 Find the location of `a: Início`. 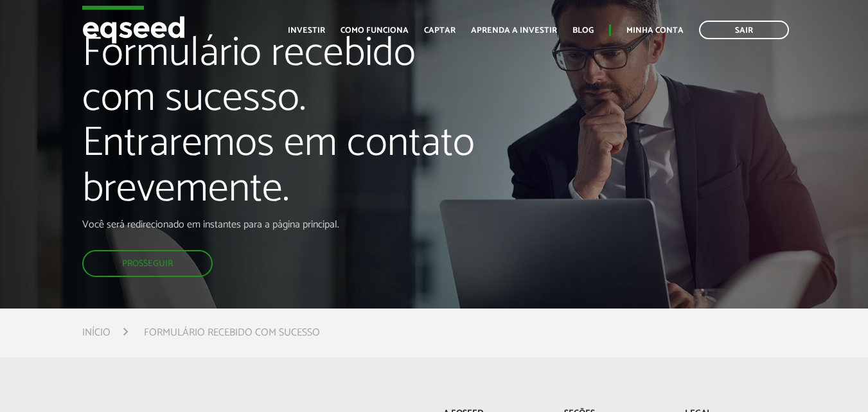

a: Início is located at coordinates (96, 333).